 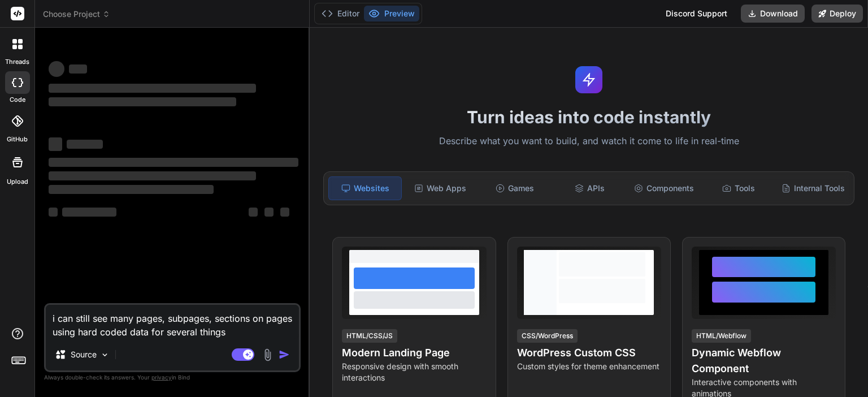 I want to click on span: privacy, so click(x=162, y=377).